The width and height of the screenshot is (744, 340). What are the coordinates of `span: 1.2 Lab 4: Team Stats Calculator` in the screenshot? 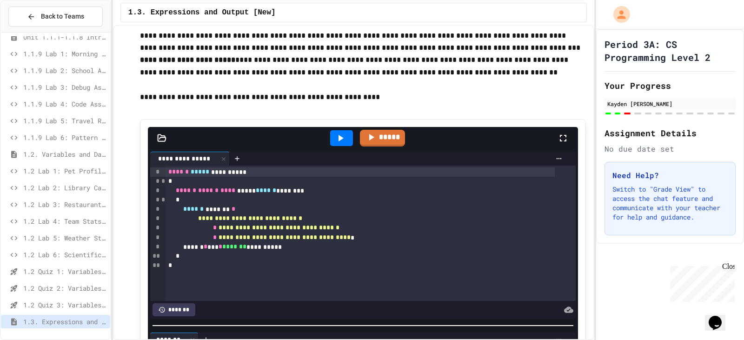 It's located at (65, 221).